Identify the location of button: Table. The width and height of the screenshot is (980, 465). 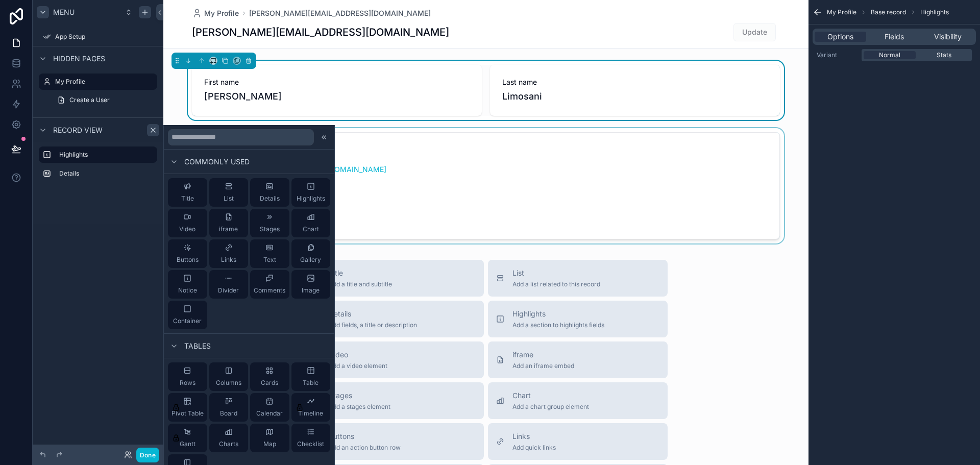
(311, 377).